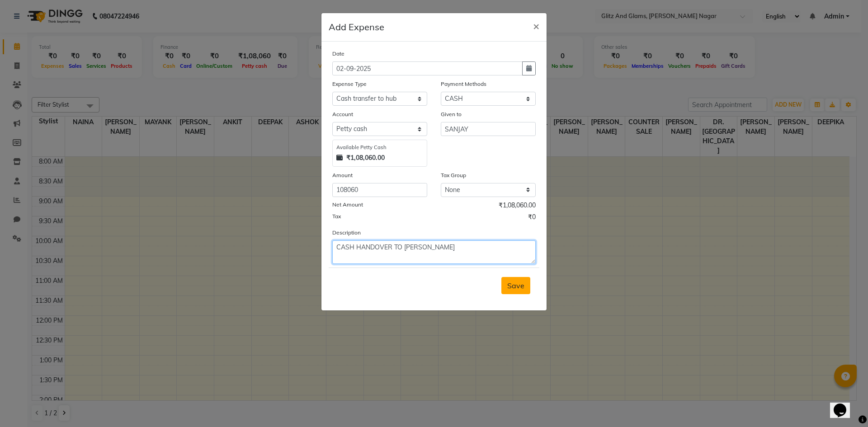  Describe the element at coordinates (348, 205) in the screenshot. I see `label: Net Amount` at that location.